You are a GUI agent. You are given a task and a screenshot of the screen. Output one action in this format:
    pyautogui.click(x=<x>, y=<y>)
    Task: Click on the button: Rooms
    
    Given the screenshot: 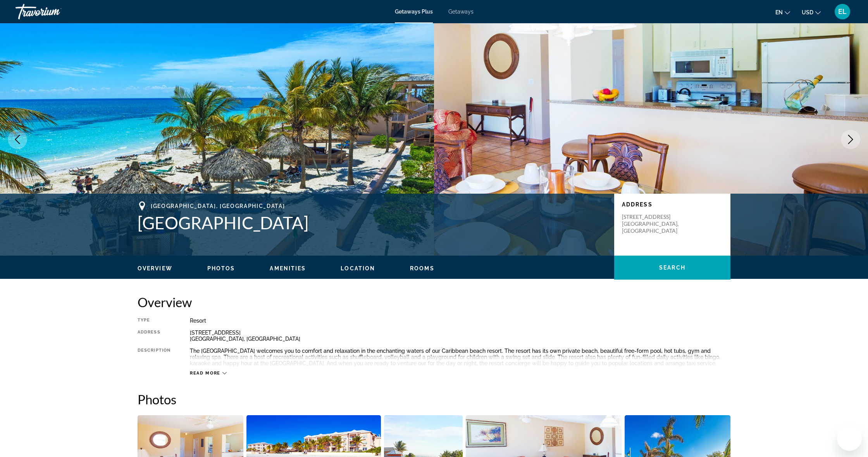 What is the action you would take?
    pyautogui.click(x=422, y=269)
    